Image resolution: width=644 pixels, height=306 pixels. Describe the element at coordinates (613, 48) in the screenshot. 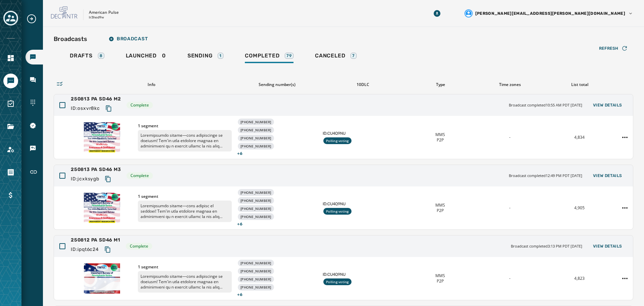

I see `button: Refresh` at that location.